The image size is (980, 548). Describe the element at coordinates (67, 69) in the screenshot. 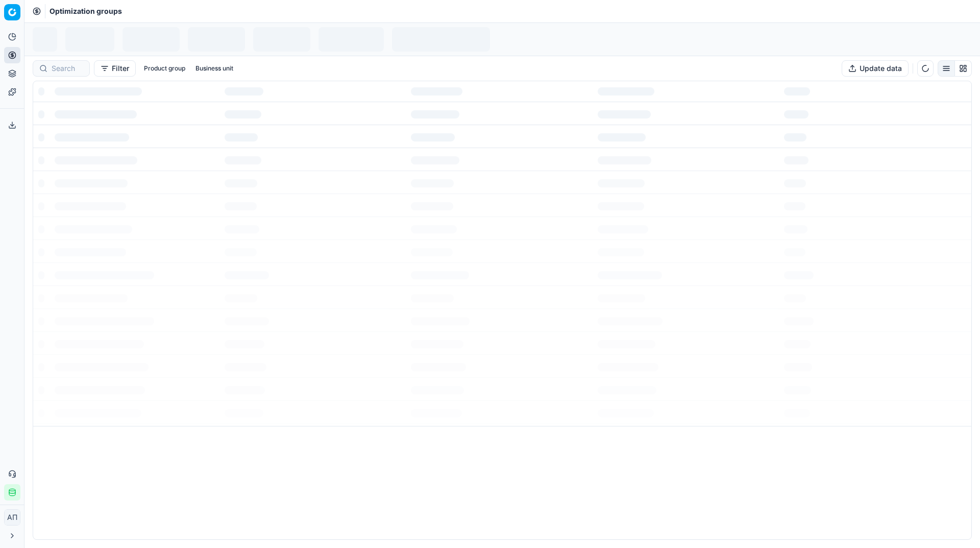

I see `input: Search` at that location.